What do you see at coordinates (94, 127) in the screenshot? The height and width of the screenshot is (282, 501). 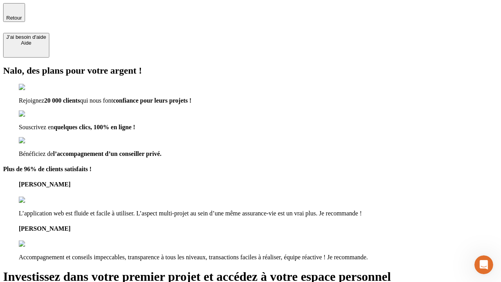 I see `span: quelques clics, 100% en ligne !` at bounding box center [94, 127].